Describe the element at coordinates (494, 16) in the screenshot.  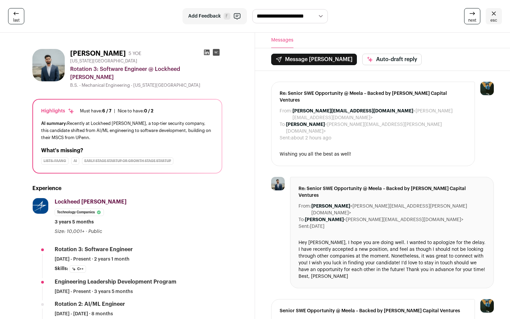
I see `a: esc` at that location.